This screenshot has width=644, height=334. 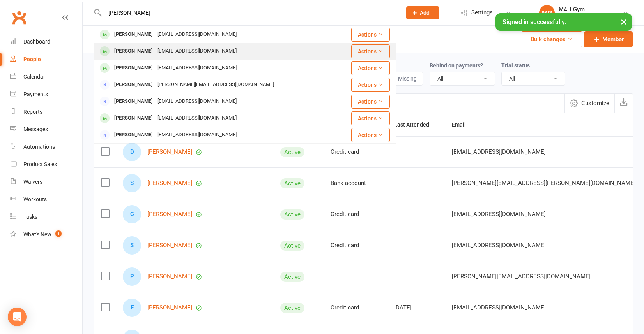 What do you see at coordinates (582, 9) in the screenshot?
I see `div: M4H Gym` at bounding box center [582, 9].